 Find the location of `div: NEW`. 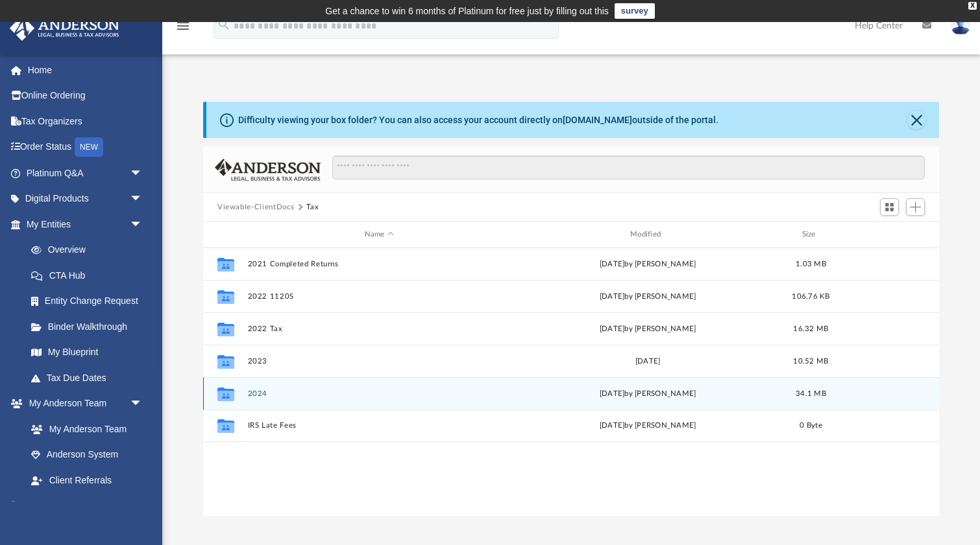

div: NEW is located at coordinates (89, 147).